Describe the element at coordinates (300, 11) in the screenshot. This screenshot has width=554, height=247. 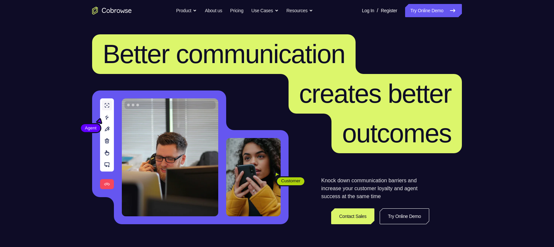
I see `button: Resources` at that location.